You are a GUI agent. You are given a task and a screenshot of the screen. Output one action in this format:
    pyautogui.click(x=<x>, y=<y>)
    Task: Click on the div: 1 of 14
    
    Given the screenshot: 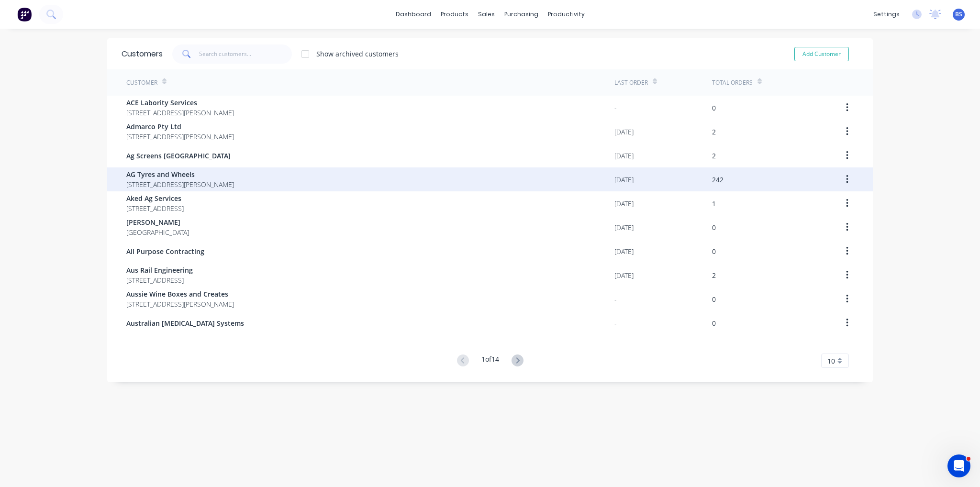 What is the action you would take?
    pyautogui.click(x=490, y=361)
    